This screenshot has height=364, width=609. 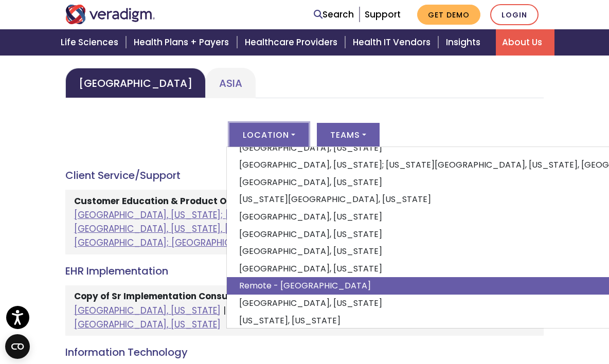 What do you see at coordinates (383, 14) in the screenshot?
I see `a: Support` at bounding box center [383, 14].